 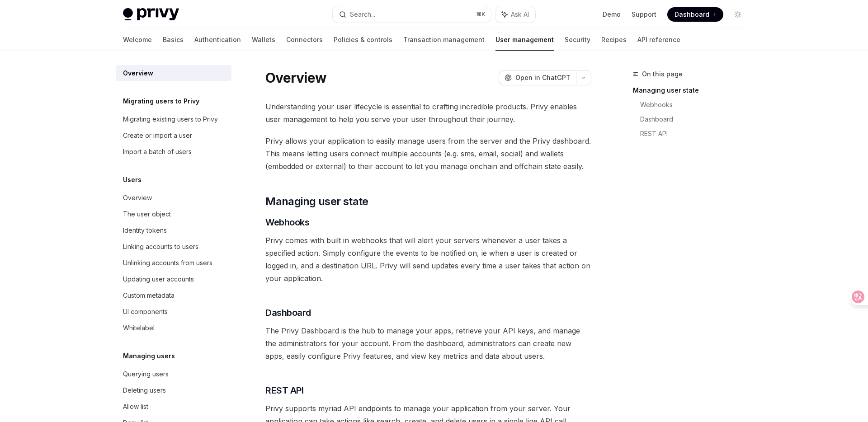 What do you see at coordinates (696, 105) in the screenshot?
I see `a: Webhooks` at bounding box center [696, 105].